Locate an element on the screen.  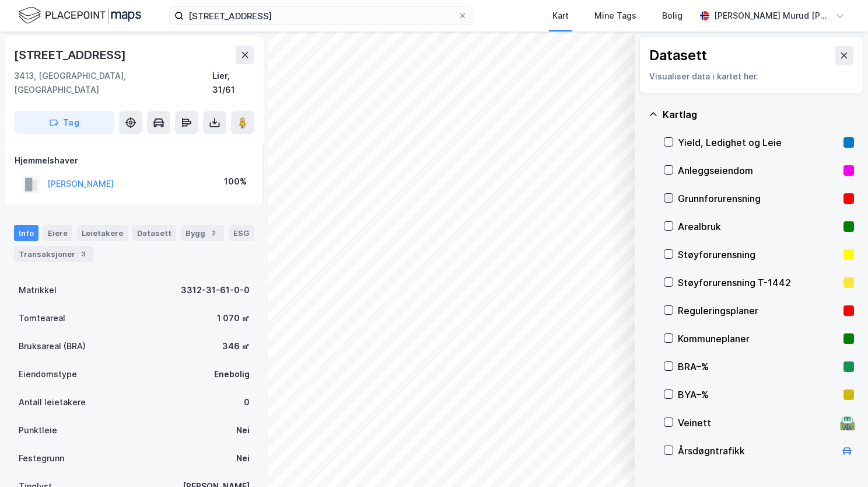
button: Tag is located at coordinates (64, 123).